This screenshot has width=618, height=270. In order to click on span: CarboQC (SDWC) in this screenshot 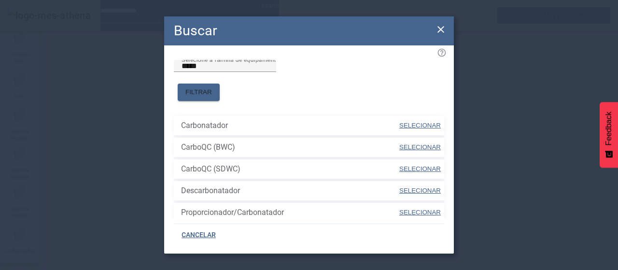, I will do `click(290, 169)`.